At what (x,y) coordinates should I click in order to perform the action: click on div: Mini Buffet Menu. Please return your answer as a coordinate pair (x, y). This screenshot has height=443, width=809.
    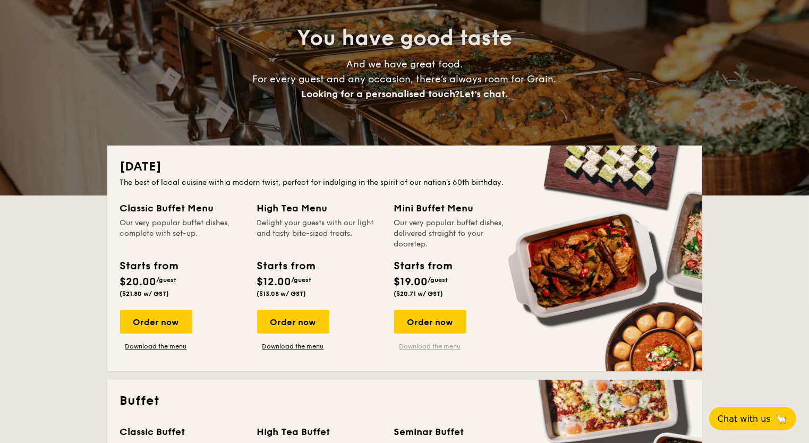
    Looking at the image, I should click on (456, 208).